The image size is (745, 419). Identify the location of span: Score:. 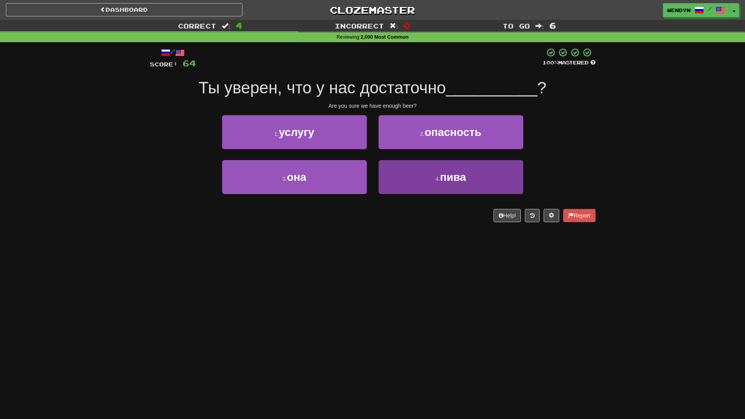
(164, 64).